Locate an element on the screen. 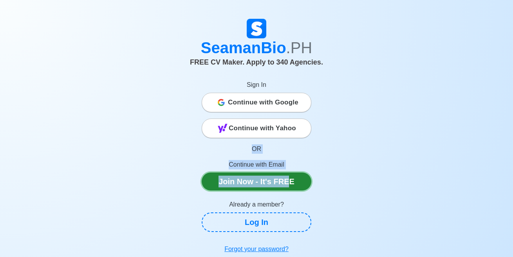 The image size is (513, 257). span: FREE CV Maker. Apply to 340 Agencies. is located at coordinates (256, 62).